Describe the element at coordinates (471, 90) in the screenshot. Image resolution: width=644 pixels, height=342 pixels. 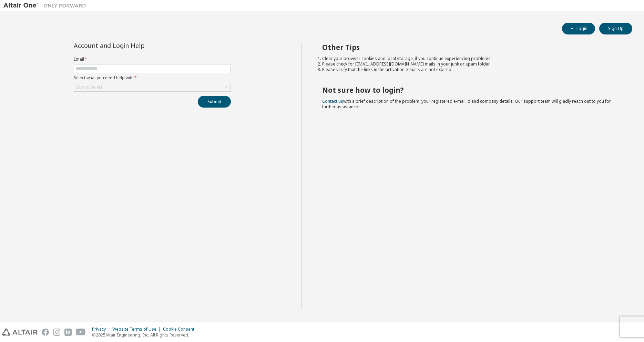
I see `h2: Not sure how to login?` at that location.